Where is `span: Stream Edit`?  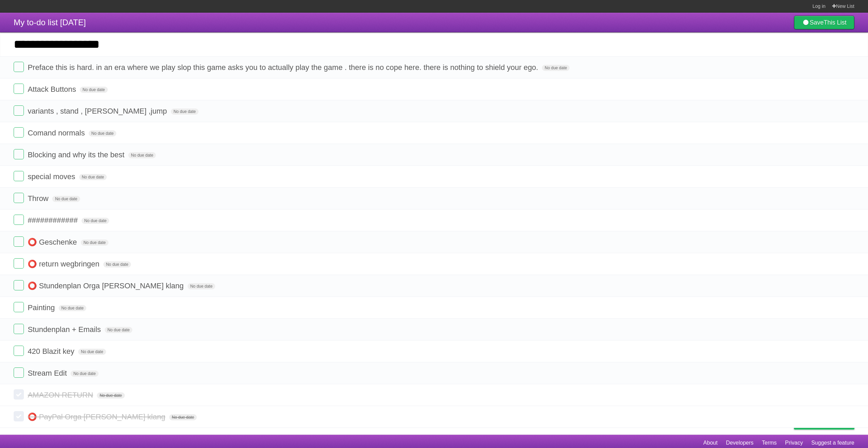 span: Stream Edit is located at coordinates (48, 373).